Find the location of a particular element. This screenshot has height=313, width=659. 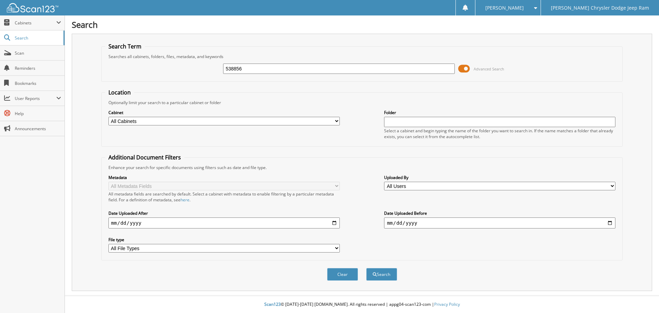

h1: Search is located at coordinates (362, 24).